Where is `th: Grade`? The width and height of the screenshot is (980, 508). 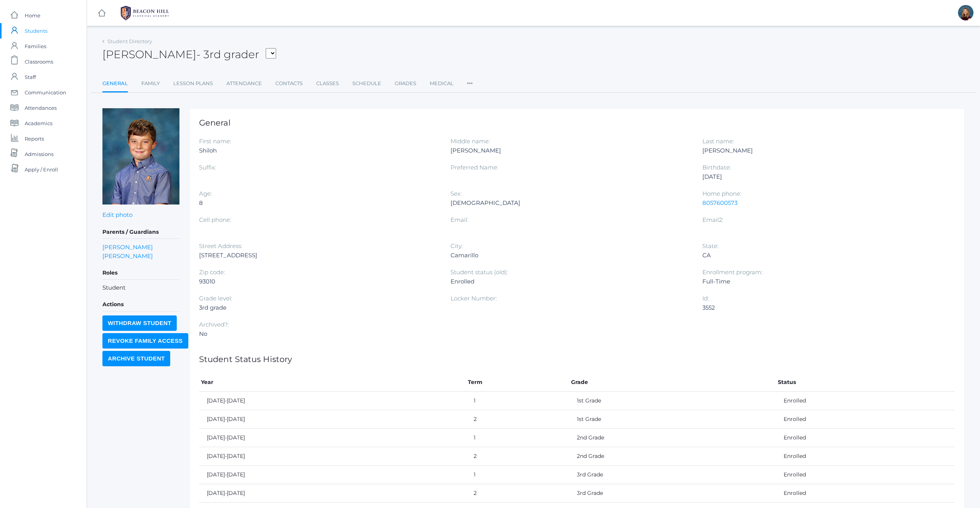
th: Grade is located at coordinates (673, 383).